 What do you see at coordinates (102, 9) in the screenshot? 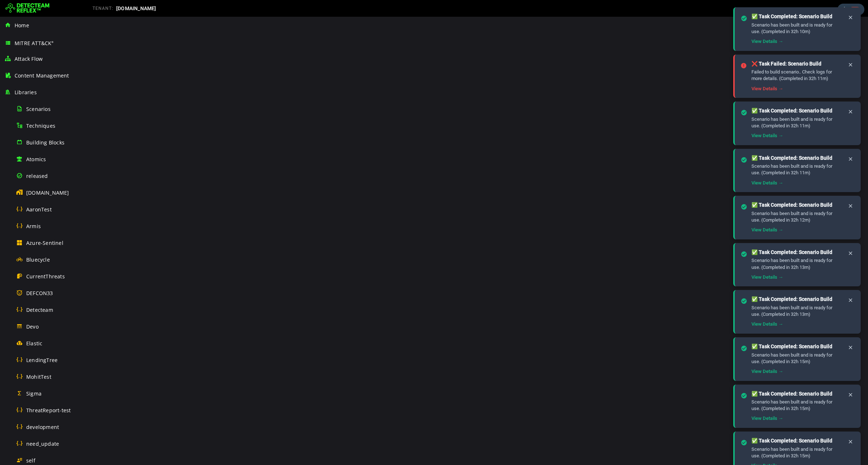
I see `span: TENANT:` at bounding box center [102, 9].